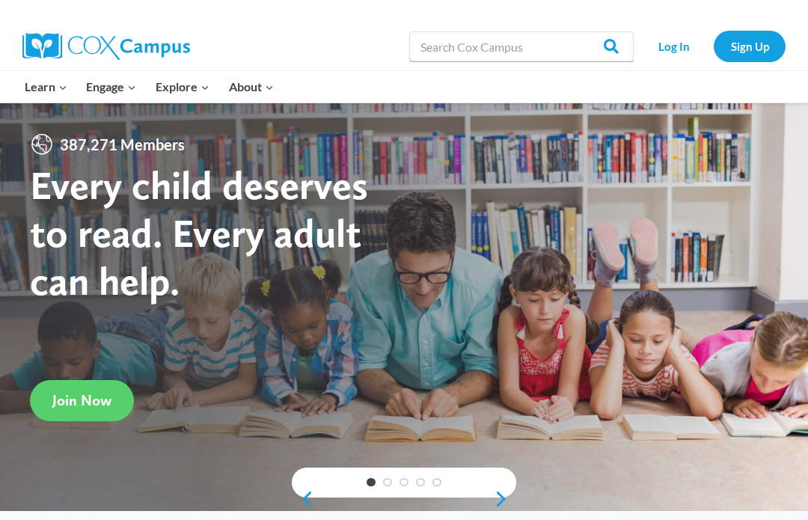 This screenshot has width=808, height=520. Describe the element at coordinates (82, 400) in the screenshot. I see `a: Join Now` at that location.